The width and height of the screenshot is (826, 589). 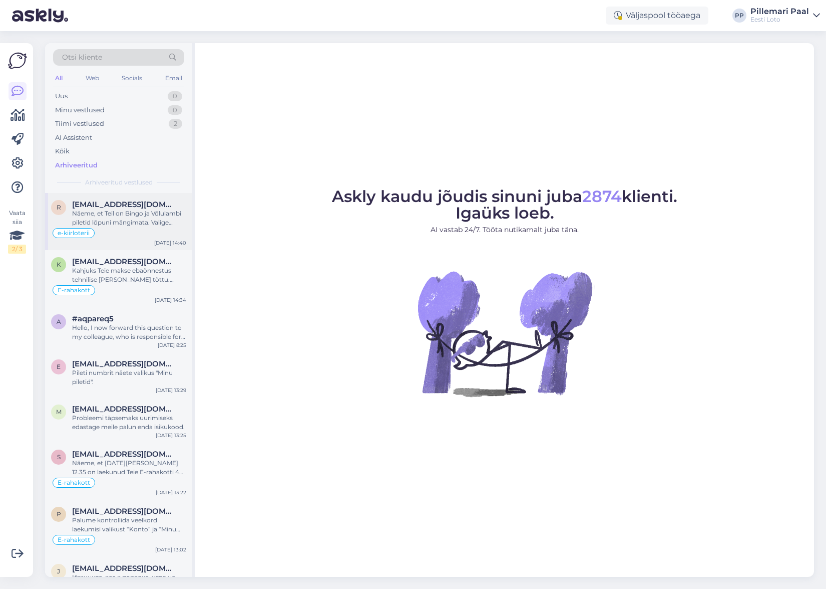 I want to click on div: Palume kontrollida veelkord laekumisi valikust “Konto” ja “Minu tehingud". Näeme, et Teie kontole..., so click(x=129, y=524).